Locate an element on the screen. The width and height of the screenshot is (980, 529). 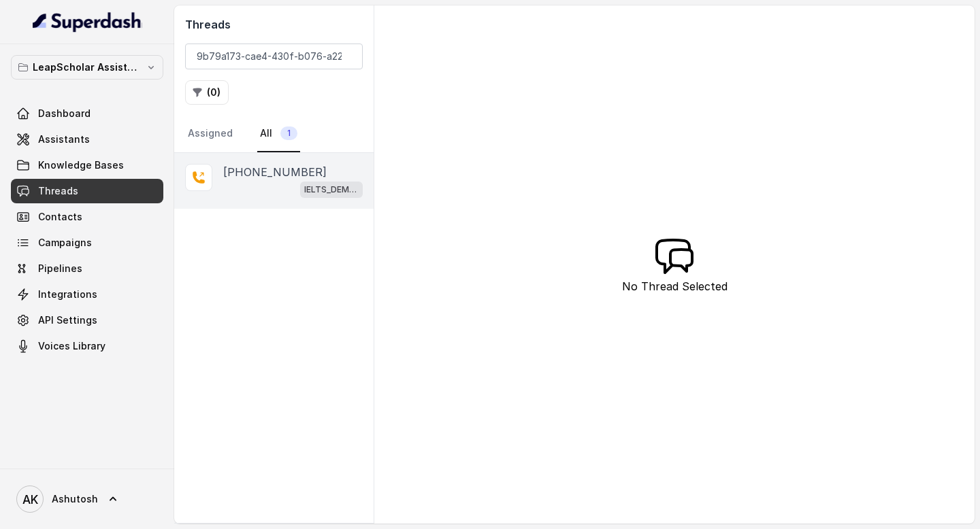
a: Dashboard is located at coordinates (87, 114).